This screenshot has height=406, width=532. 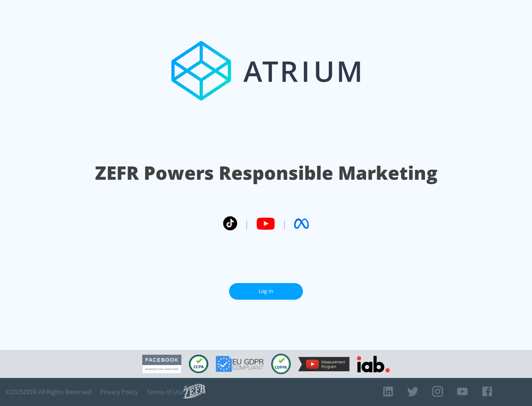 What do you see at coordinates (266, 173) in the screenshot?
I see `h1: ZEFR Powers Responsible Marketing` at bounding box center [266, 173].